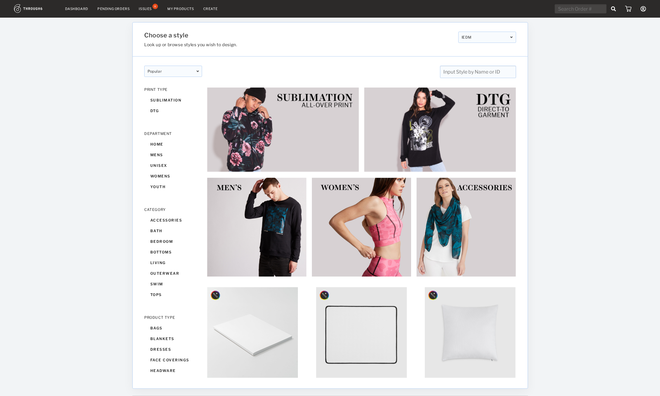 The image size is (660, 396). I want to click on div: mens, so click(173, 155).